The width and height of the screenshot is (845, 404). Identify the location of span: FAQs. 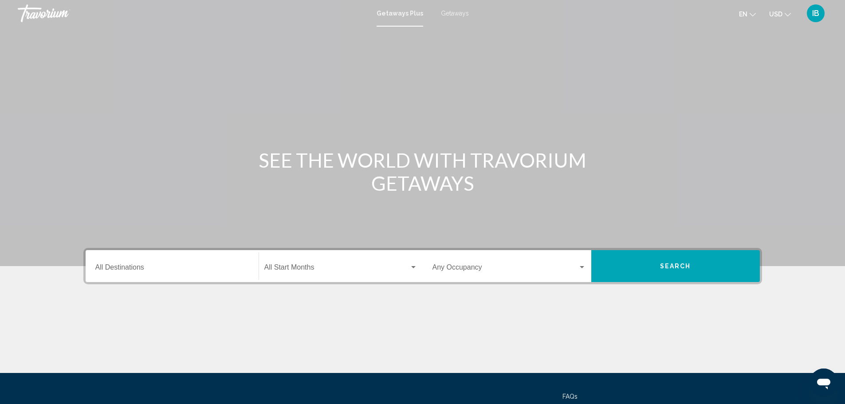
(570, 397).